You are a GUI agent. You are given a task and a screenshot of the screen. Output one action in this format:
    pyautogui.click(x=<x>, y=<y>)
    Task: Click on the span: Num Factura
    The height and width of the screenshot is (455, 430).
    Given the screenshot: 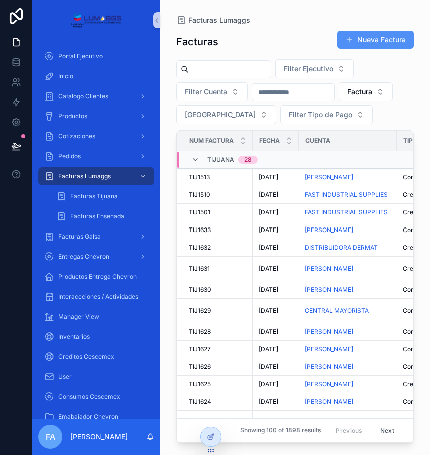 What is the action you would take?
    pyautogui.click(x=211, y=141)
    